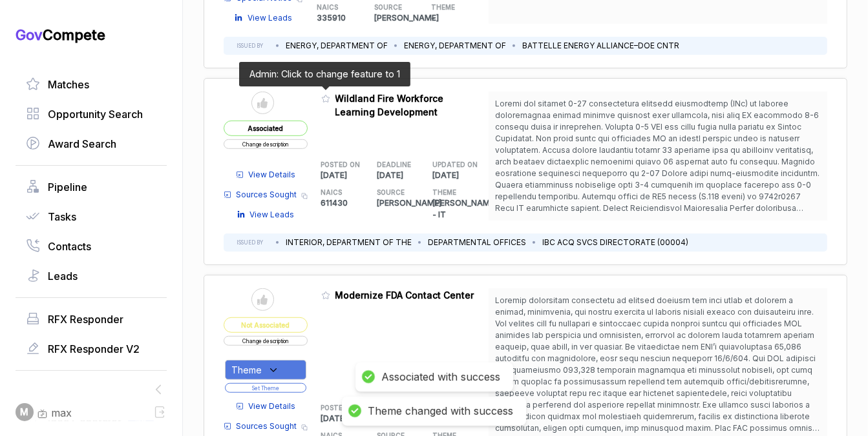  What do you see at coordinates (63, 276) in the screenshot?
I see `span: Leads` at bounding box center [63, 276].